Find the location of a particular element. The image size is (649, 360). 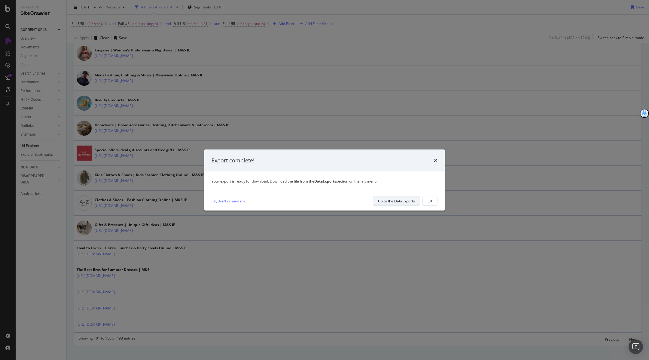

button: OK is located at coordinates (430, 201).